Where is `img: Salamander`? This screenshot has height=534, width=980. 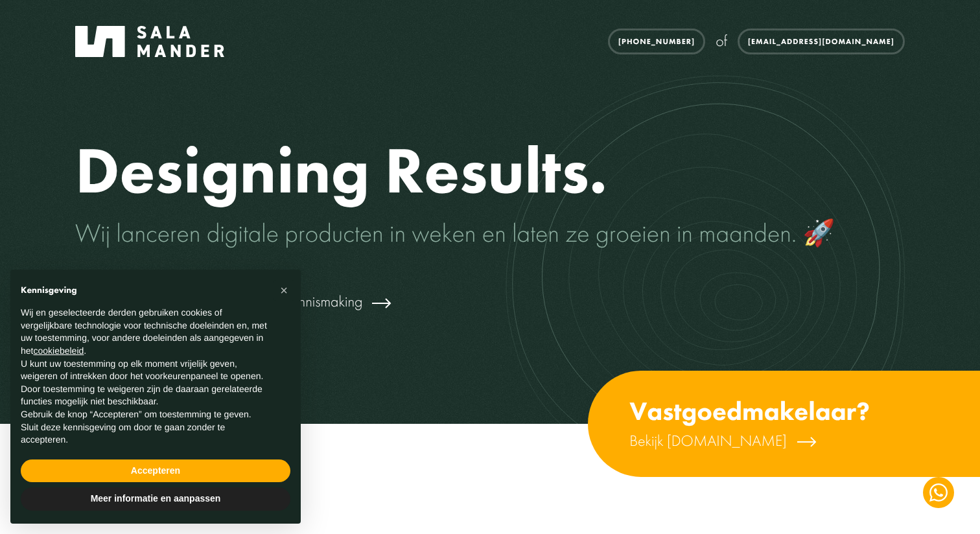
img: Salamander is located at coordinates (150, 42).